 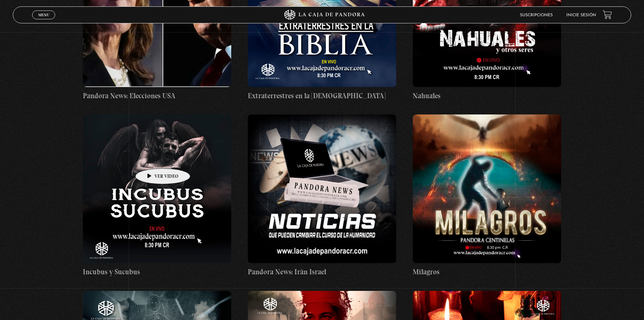 What do you see at coordinates (488, 196) in the screenshot?
I see `a: Milagros` at bounding box center [488, 196].